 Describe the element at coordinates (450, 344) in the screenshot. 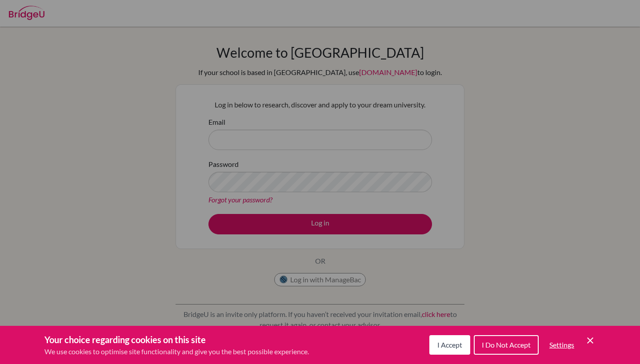

I see `span: I Accept` at that location.